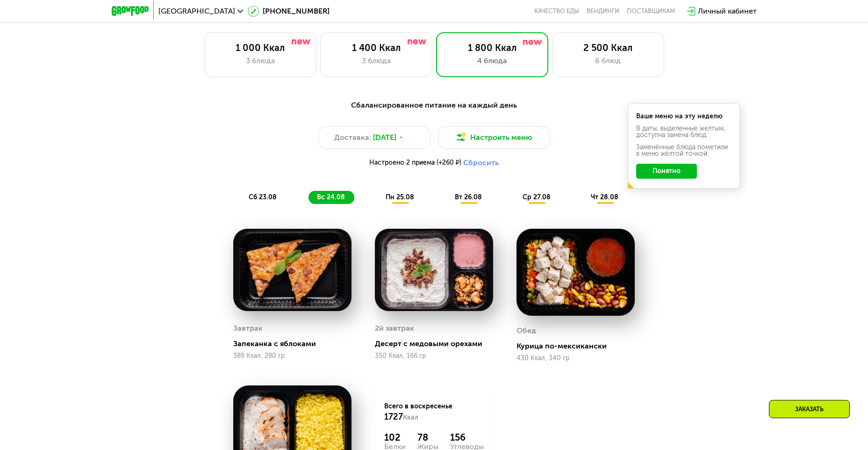 This screenshot has height=450, width=868. What do you see at coordinates (467, 438) in the screenshot?
I see `div: 156` at bounding box center [467, 438].